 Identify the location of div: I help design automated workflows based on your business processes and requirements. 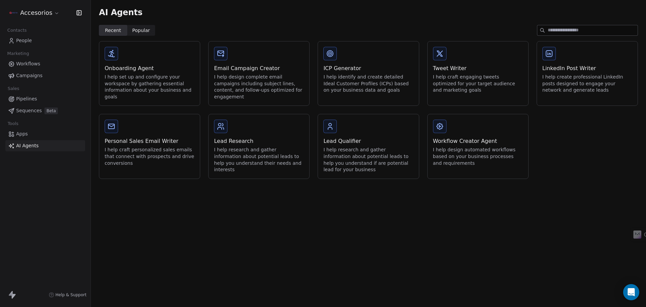
(478, 156).